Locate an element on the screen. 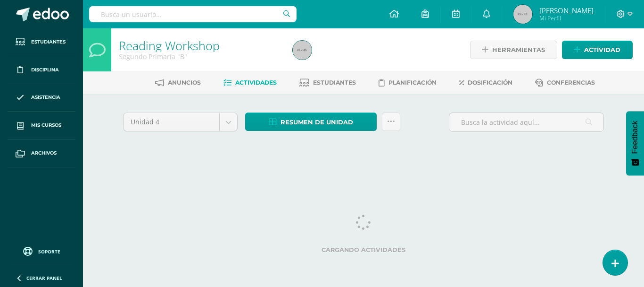  a: Unidad 4 is located at coordinates (180, 122).